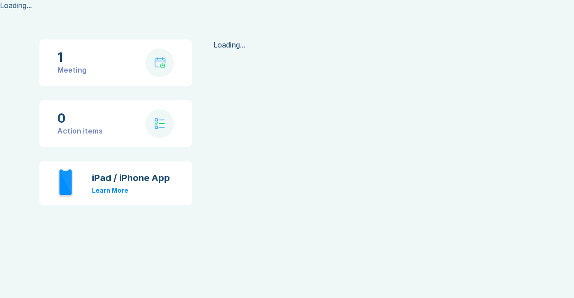 The image size is (574, 298). I want to click on div: 0, so click(80, 118).